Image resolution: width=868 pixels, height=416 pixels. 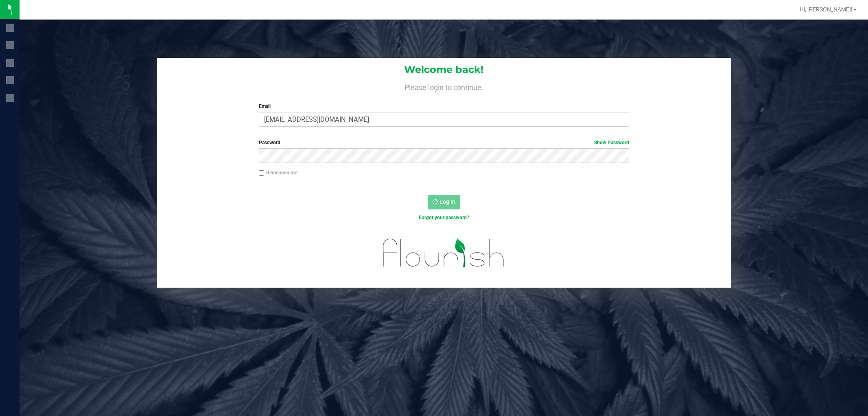 I want to click on input: Remember me, so click(x=262, y=173).